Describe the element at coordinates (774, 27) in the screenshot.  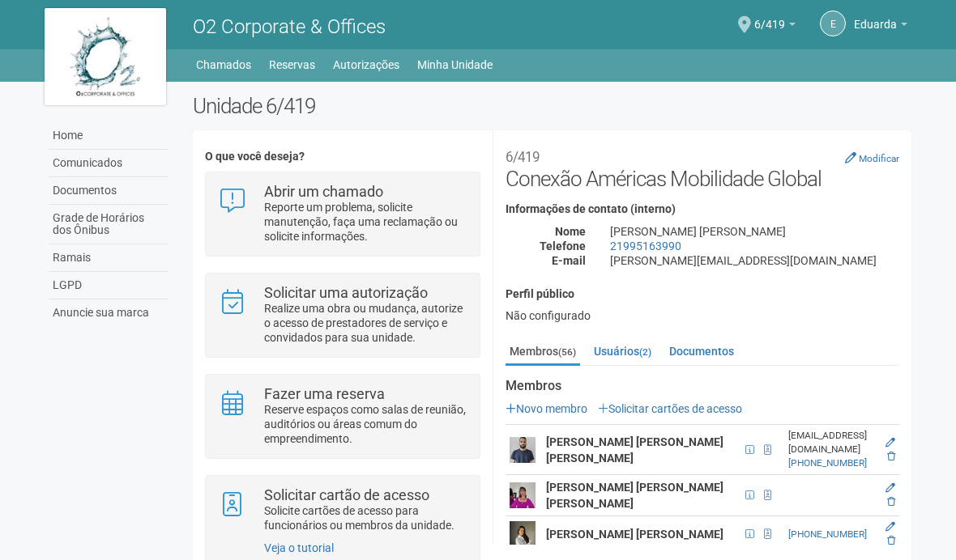
I see `a: 6/419` at that location.